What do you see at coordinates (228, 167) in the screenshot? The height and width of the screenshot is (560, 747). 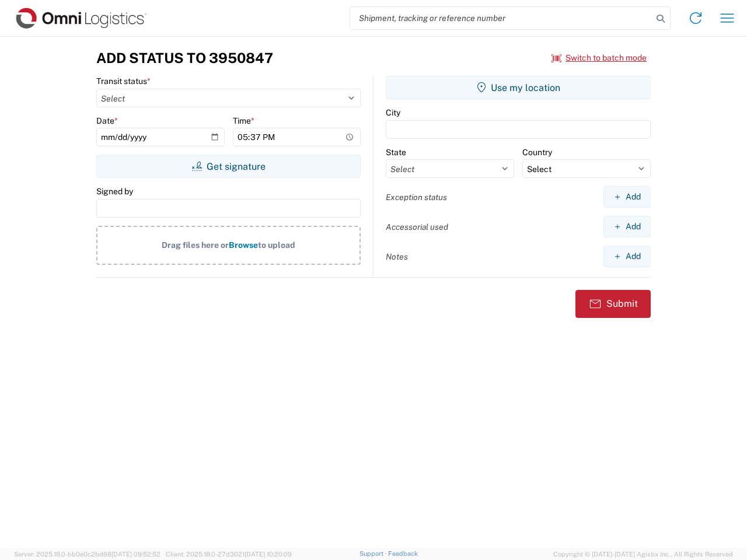 I see `button: Get signature` at bounding box center [228, 167].